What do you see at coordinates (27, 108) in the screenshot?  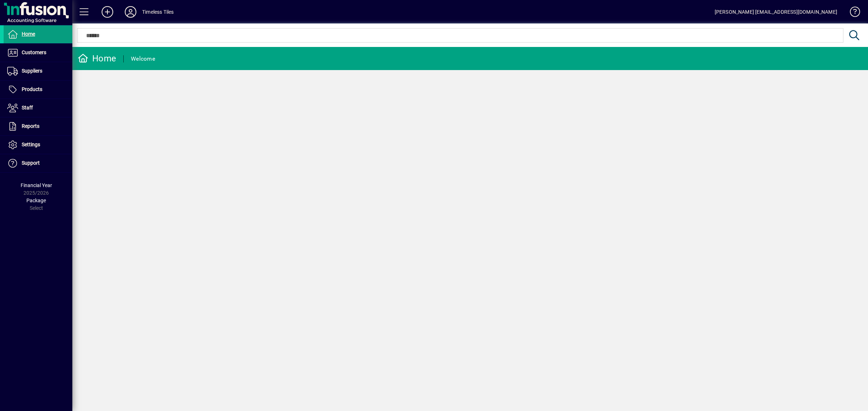 I see `span: Staff` at bounding box center [27, 108].